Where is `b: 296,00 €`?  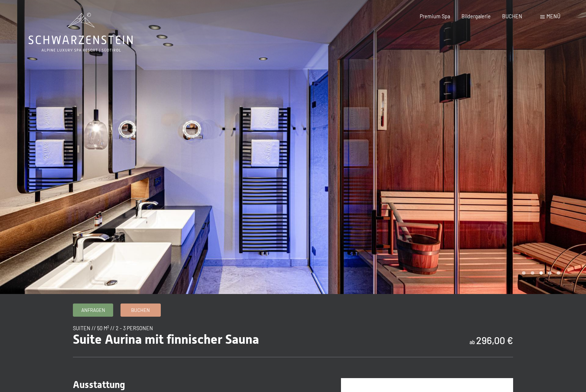 b: 296,00 € is located at coordinates (494, 340).